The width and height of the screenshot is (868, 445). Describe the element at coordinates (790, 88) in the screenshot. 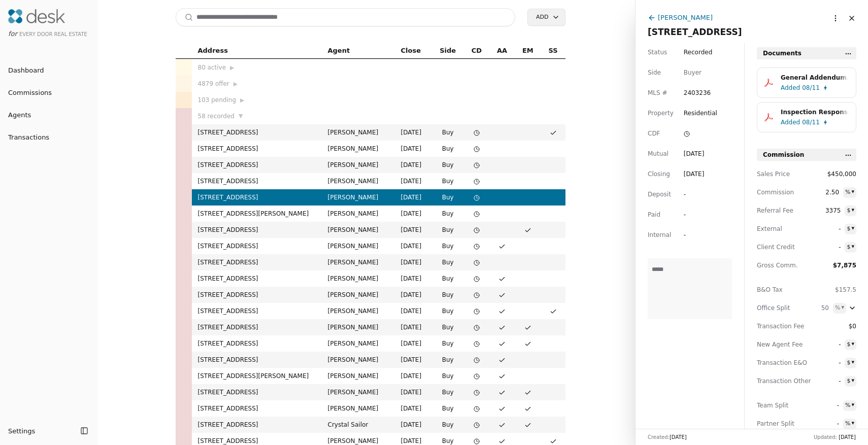

I see `span: Added` at that location.